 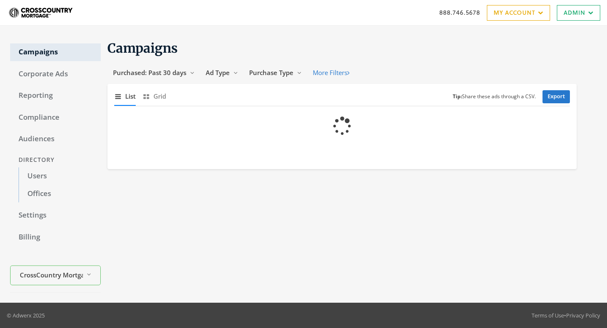 What do you see at coordinates (55, 237) in the screenshot?
I see `a: Billing` at bounding box center [55, 237].